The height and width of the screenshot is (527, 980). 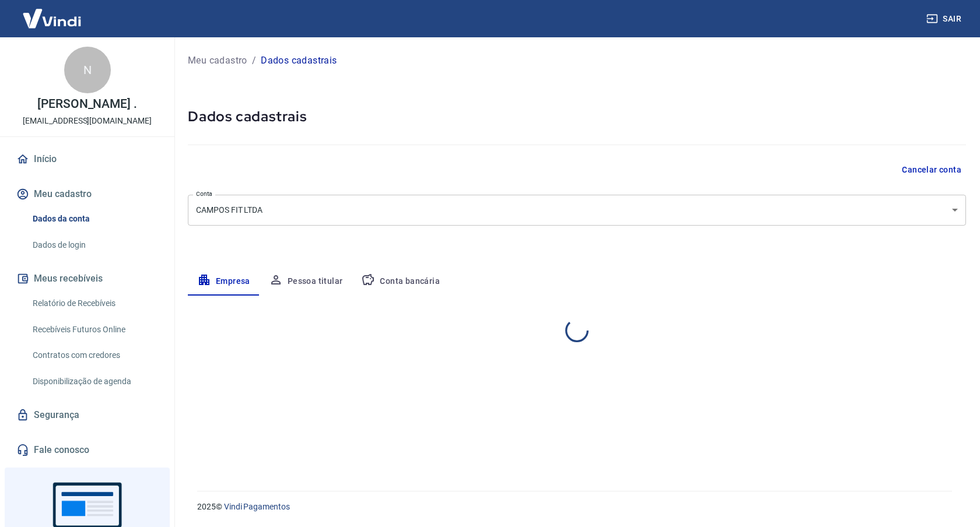 What do you see at coordinates (94, 355) in the screenshot?
I see `a: Contratos com credores` at bounding box center [94, 355].